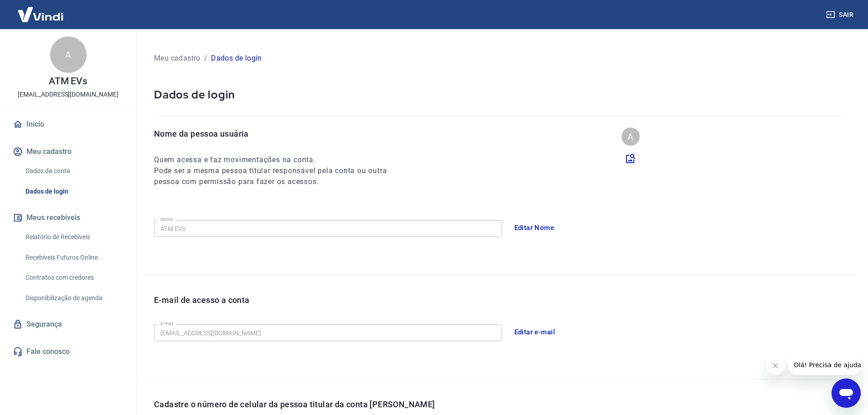  I want to click on span: Olá! Precisa de ajuda?, so click(41, 10).